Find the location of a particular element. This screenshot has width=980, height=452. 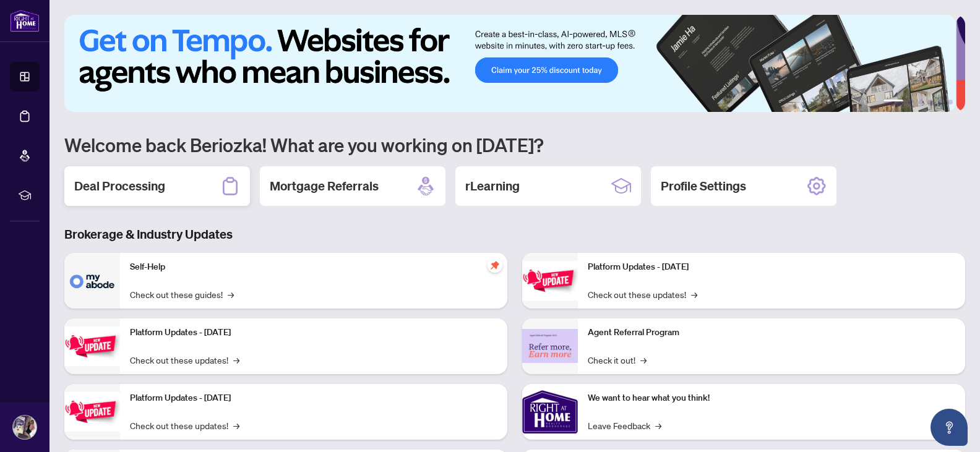

img: Platform Updates - June 23, 2025 is located at coordinates (550, 280).